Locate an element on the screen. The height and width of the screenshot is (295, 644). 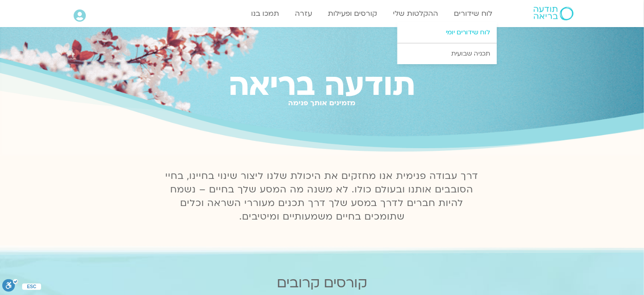
h2: קורסים קרובים is located at coordinates (322, 283).